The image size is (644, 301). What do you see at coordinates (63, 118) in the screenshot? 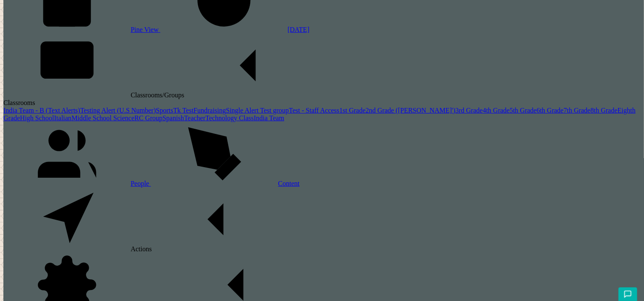
I see `a: Italian` at bounding box center [63, 118].